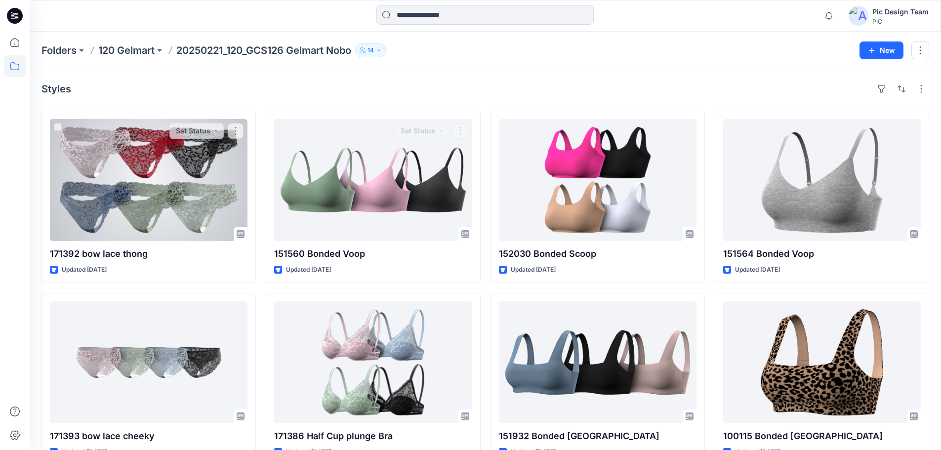 The height and width of the screenshot is (450, 941). I want to click on a: 171392 bow lace thong, so click(149, 180).